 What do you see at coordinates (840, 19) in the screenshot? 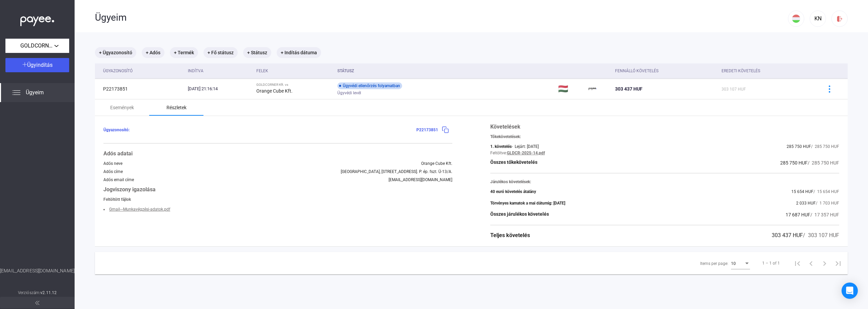
I see `button: logout-red` at bounding box center [840, 19].